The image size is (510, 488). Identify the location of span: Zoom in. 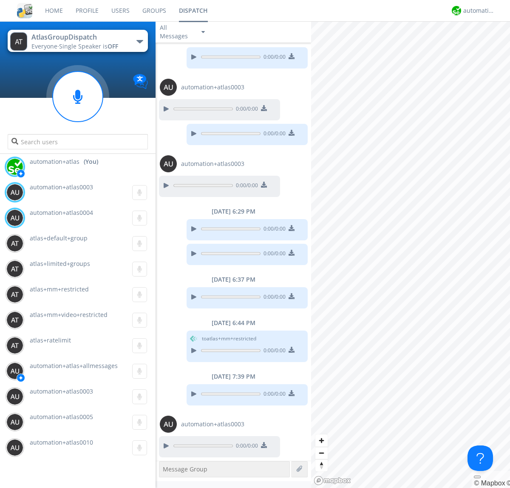
(321, 440).